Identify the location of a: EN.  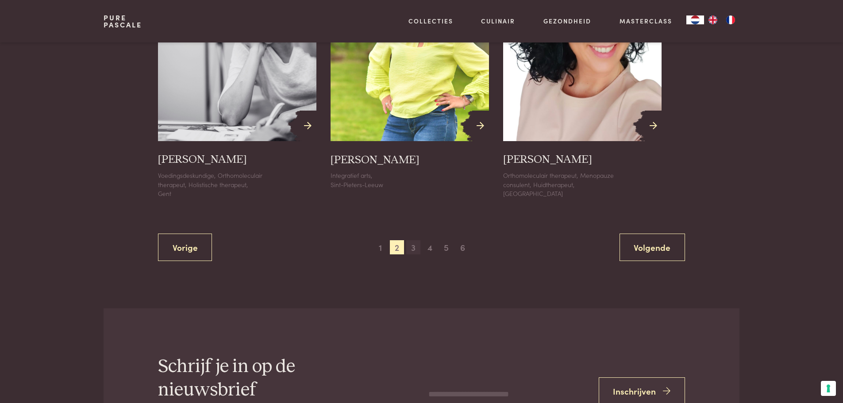
(713, 20).